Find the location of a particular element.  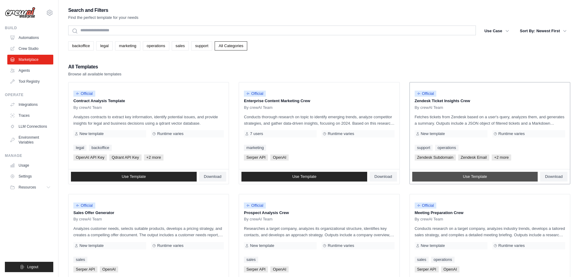

a: Marketplace is located at coordinates (30, 60).